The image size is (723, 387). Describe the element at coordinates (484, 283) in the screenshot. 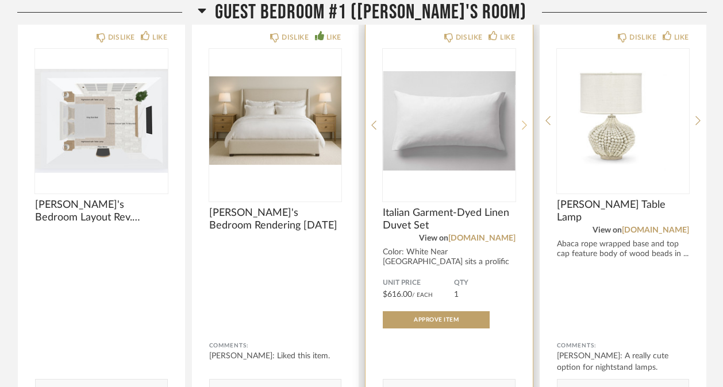

I see `span: QTY` at that location.